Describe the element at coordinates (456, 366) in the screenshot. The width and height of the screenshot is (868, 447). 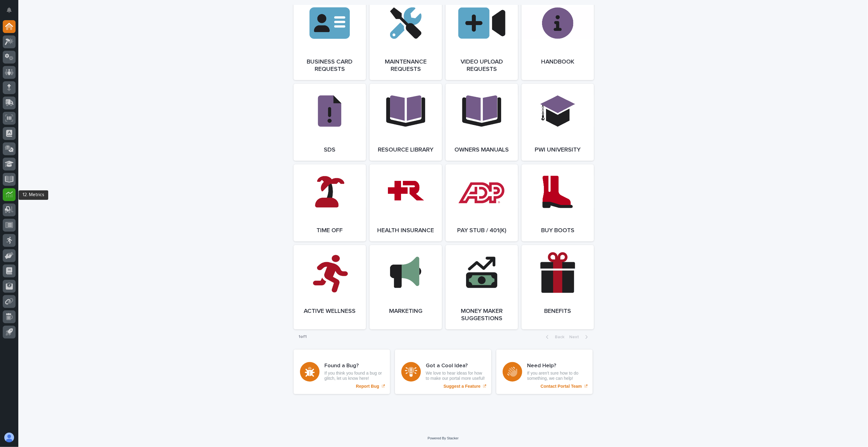
I see `h3: Got a Cool Idea?` at that location.